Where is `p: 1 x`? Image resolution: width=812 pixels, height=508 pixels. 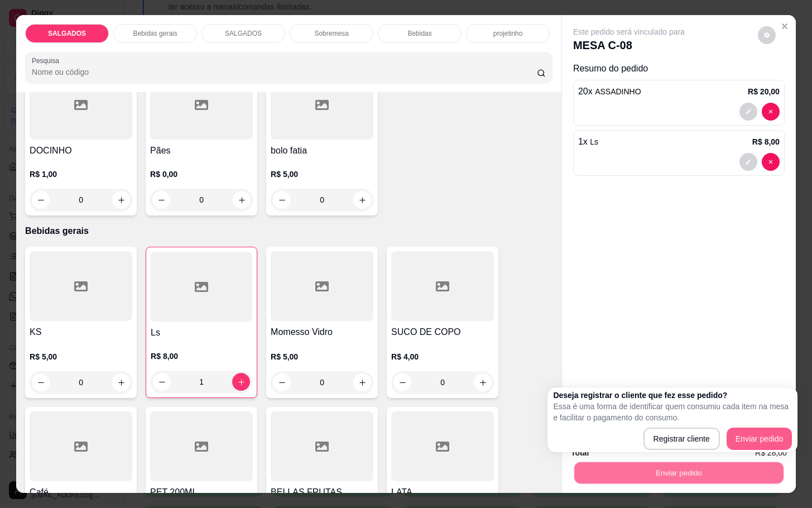
p: 1 x is located at coordinates (588, 142).